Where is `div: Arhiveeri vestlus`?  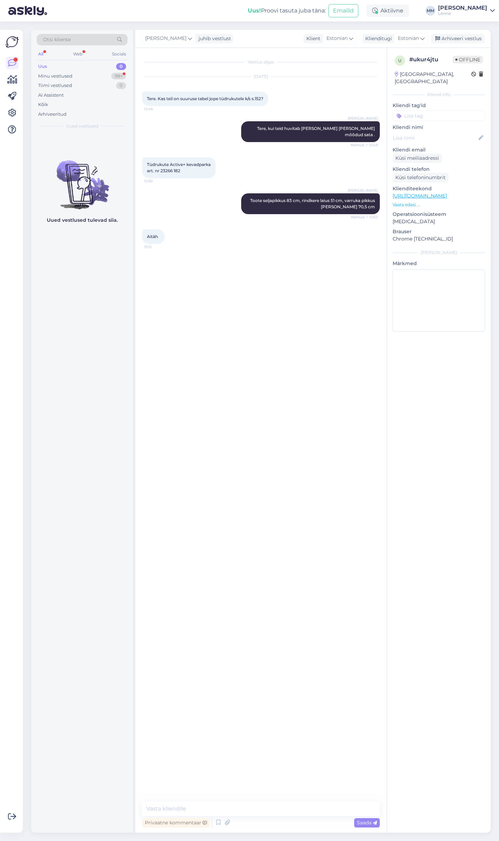 div: Arhiveeri vestlus is located at coordinates (458, 38).